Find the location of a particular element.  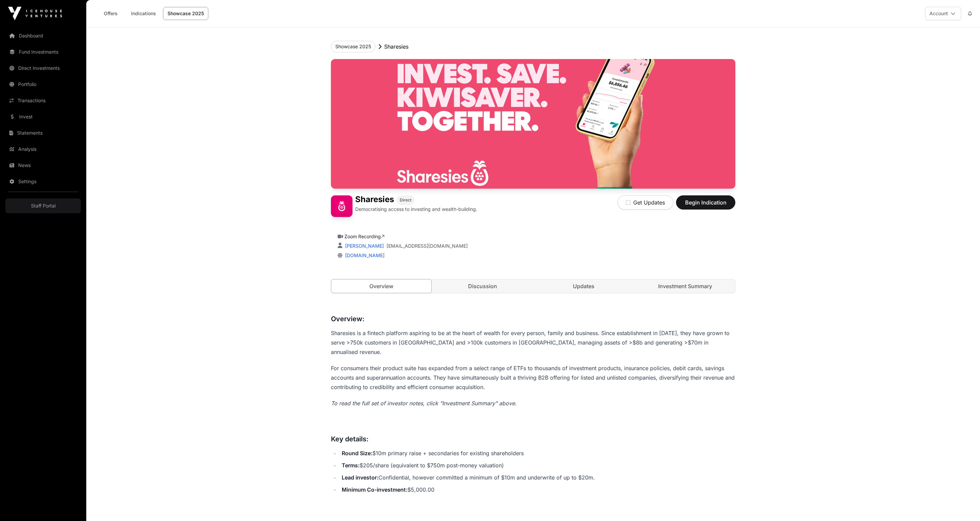

button: Account is located at coordinates (943, 14).